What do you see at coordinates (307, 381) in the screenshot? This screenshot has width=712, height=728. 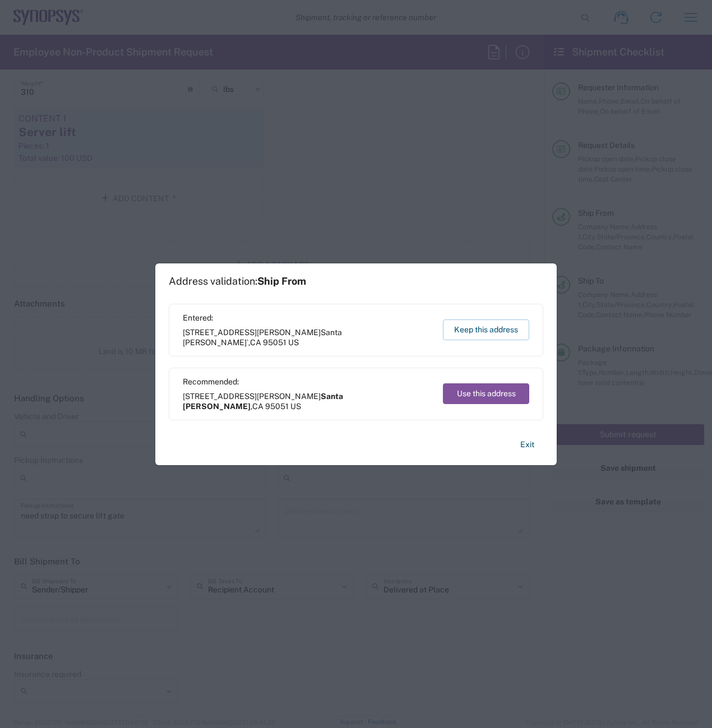 I see `span: Recommended:` at bounding box center [307, 381].